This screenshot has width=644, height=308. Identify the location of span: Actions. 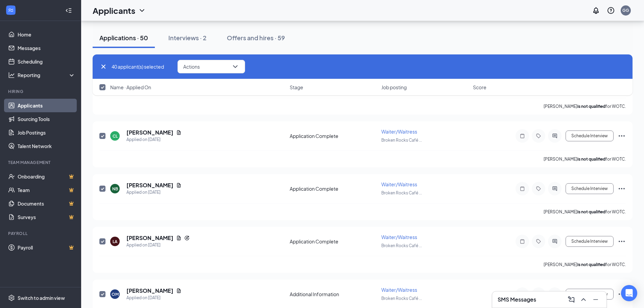
(191, 67).